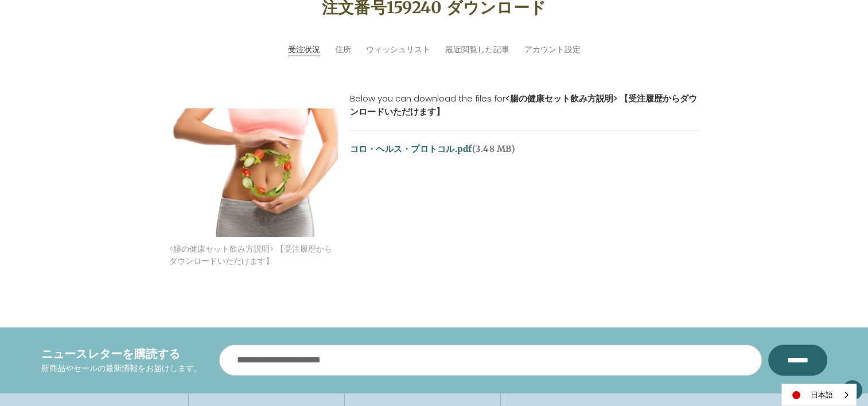 This screenshot has height=406, width=868. I want to click on li: 受注状況, so click(304, 50).